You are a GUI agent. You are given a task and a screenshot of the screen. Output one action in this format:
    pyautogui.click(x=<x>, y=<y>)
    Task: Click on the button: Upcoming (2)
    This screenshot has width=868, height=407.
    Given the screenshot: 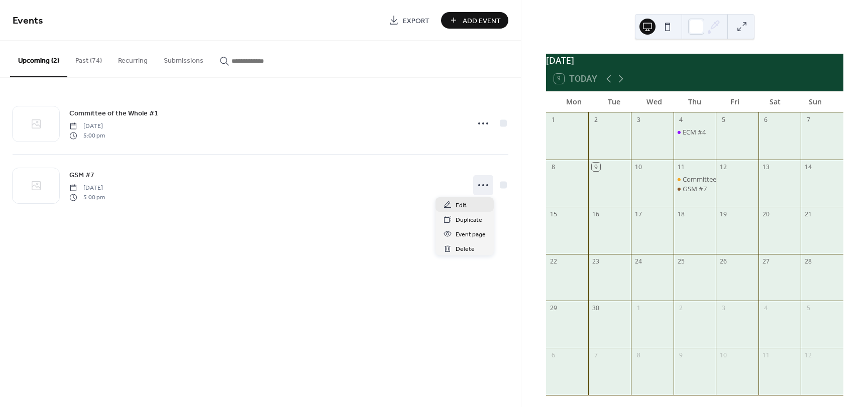 What is the action you would take?
    pyautogui.click(x=38, y=58)
    